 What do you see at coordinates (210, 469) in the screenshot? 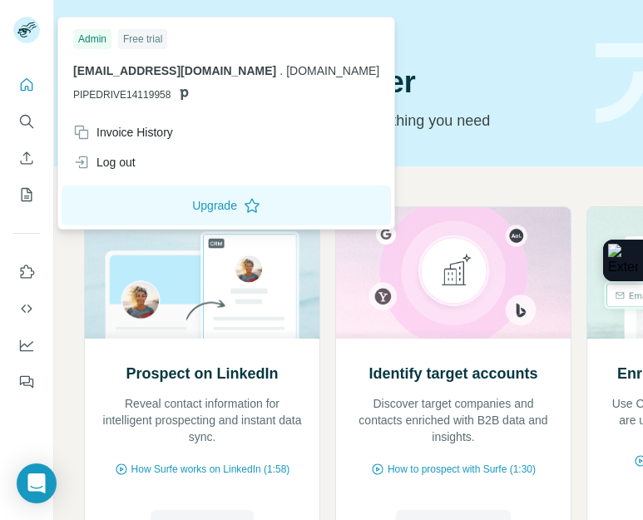
I see `span: How Surfe works on LinkedIn (1:58)` at bounding box center [210, 469].